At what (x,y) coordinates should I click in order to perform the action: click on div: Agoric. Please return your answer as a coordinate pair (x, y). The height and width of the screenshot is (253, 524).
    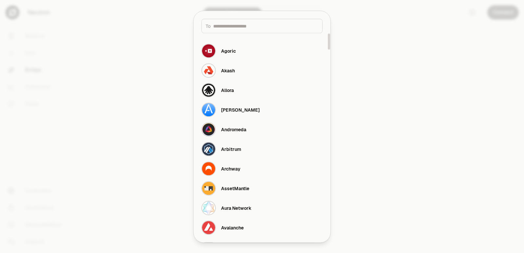
    Looking at the image, I should click on (228, 51).